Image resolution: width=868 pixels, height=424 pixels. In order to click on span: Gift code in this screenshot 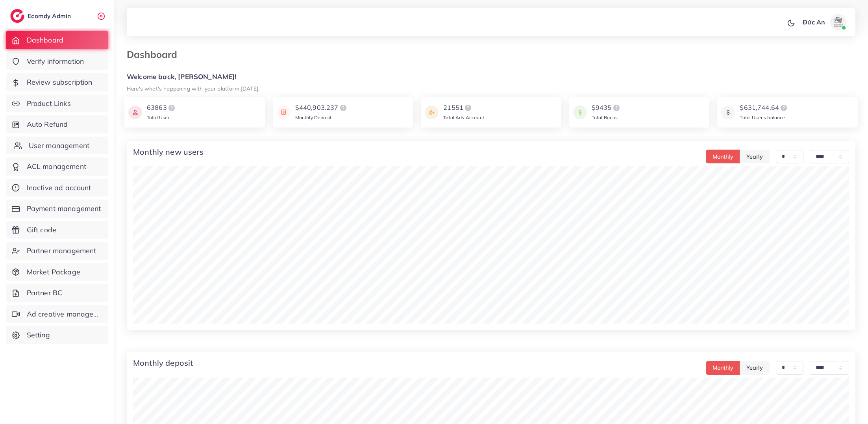, I will do `click(41, 230)`.